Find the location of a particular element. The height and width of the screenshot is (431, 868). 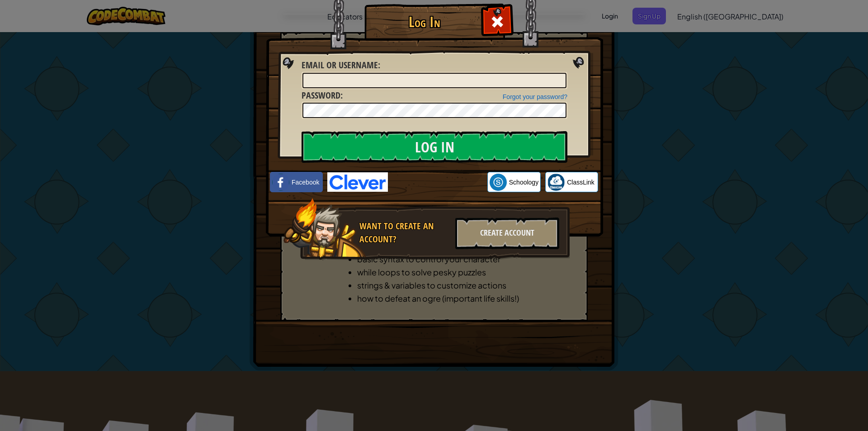

span: Schoology is located at coordinates (523, 182).